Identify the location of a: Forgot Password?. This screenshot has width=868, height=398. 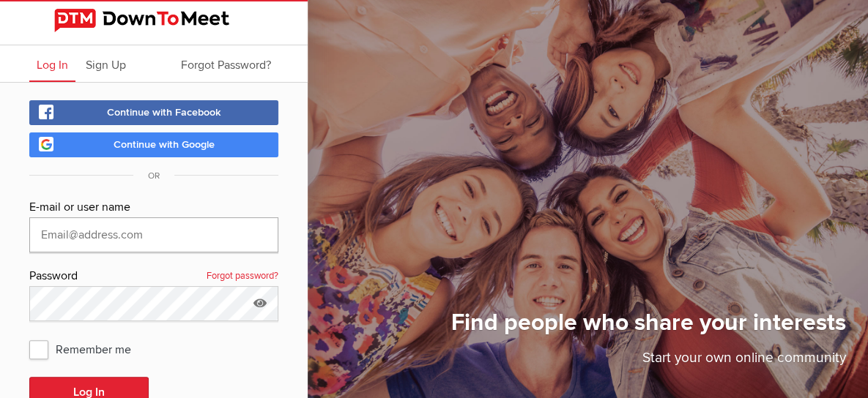
(225, 64).